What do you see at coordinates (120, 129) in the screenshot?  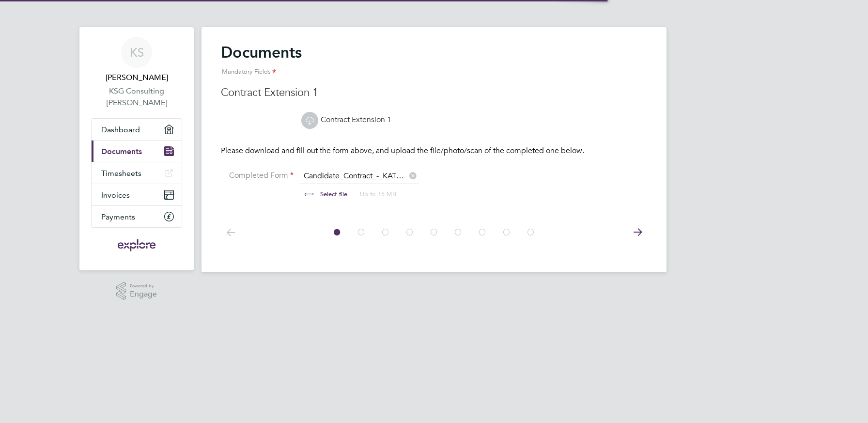 I see `span: Dashboard` at bounding box center [120, 129].